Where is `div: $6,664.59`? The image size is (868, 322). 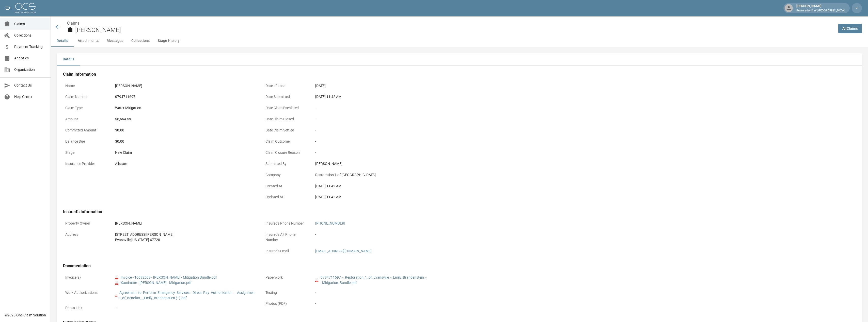
div: $6,664.59 is located at coordinates (123, 119).